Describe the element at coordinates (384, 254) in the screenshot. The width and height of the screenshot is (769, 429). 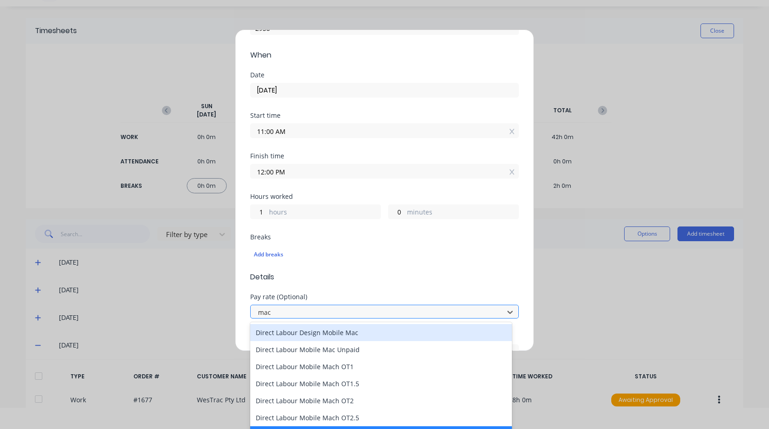
I see `div: Add breaks` at that location.